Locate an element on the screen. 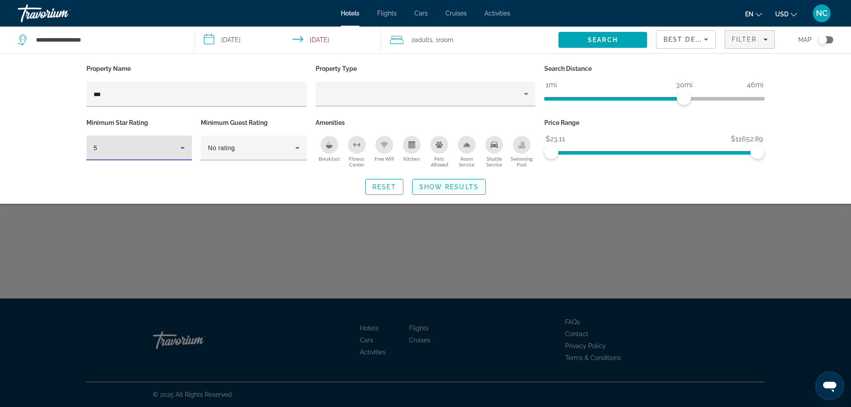 This screenshot has height=407, width=851. p: Search Distance is located at coordinates (654, 69).